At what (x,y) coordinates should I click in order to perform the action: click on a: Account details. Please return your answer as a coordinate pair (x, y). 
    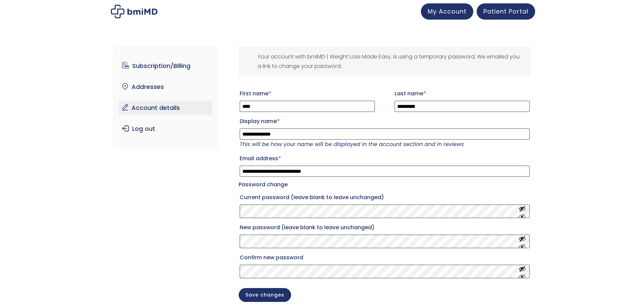
    Looking at the image, I should click on (165, 108).